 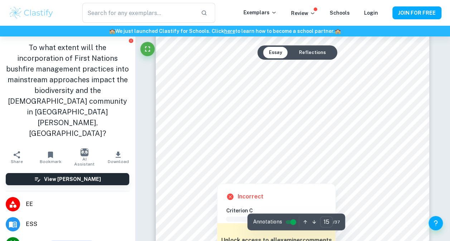 What do you see at coordinates (267, 222) in the screenshot?
I see `span: Annotations` at bounding box center [267, 222].